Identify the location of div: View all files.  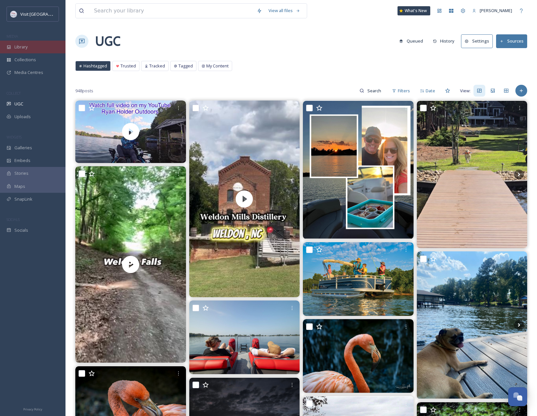
(284, 10).